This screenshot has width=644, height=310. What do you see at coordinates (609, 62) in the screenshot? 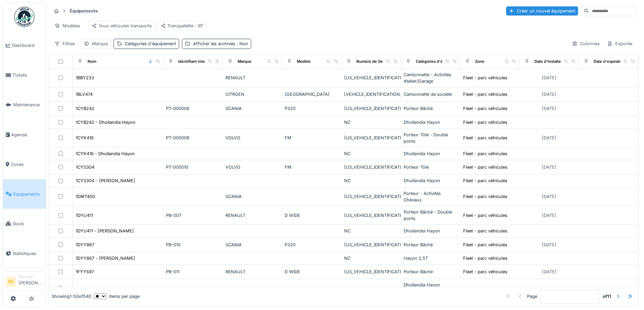
I see `div: Date d'expiration` at bounding box center [609, 62].